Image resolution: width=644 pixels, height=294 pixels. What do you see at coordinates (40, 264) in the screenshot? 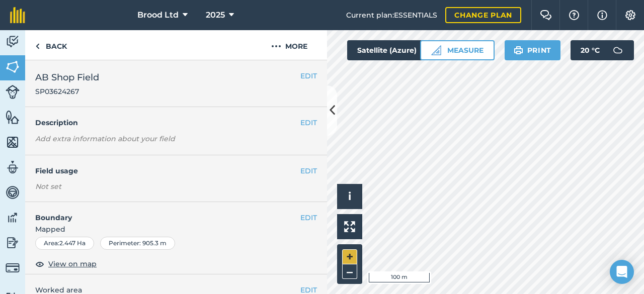
I see `img: svg+xml;base64,PHN2ZyB4bWxucz0iaHR0cDovL3d3dy53My5vcmcvMjAwMC9zdmciIHdpZHRoPSIxOCIgaGVpZ2h0PSIyNC...` at bounding box center [40, 264].